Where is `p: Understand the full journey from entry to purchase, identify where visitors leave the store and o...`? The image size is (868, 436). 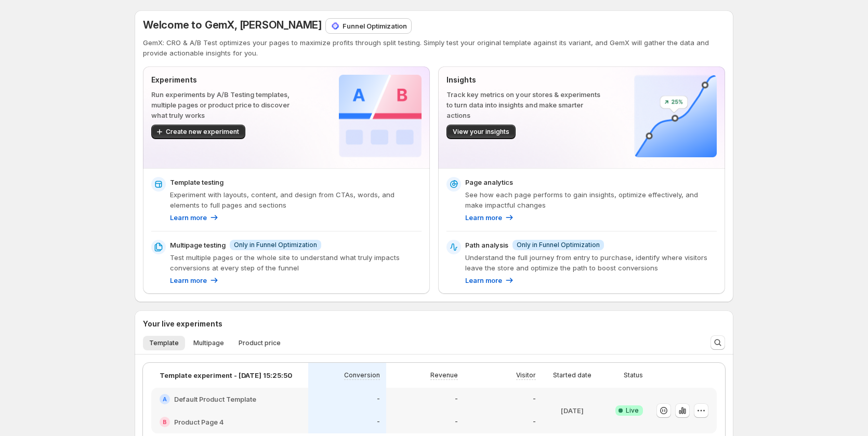 p: Understand the full journey from entry to purchase, identify where visitors leave the store and o... is located at coordinates (591, 262).